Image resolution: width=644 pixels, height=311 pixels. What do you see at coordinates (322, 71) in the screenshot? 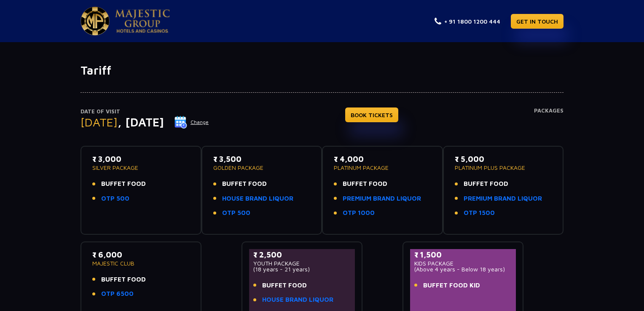
I see `h1: Tariff` at bounding box center [322, 71].